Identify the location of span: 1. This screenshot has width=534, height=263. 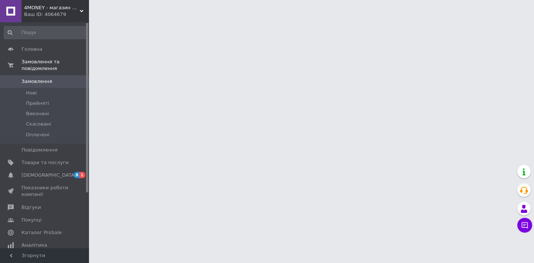
(82, 175).